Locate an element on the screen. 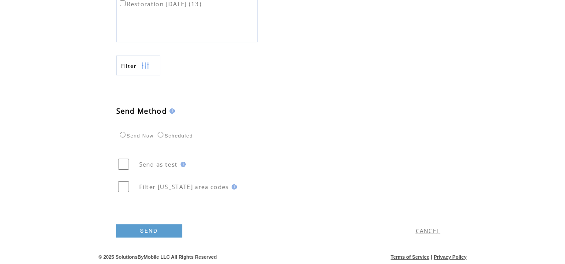  a: Filter is located at coordinates (138, 65).